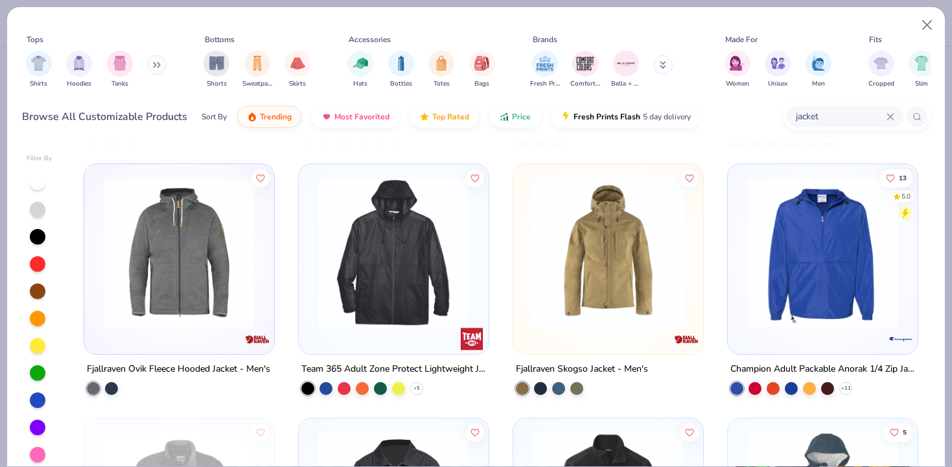 The image size is (952, 467). What do you see at coordinates (906, 196) in the screenshot?
I see `div: 5.0` at bounding box center [906, 196].